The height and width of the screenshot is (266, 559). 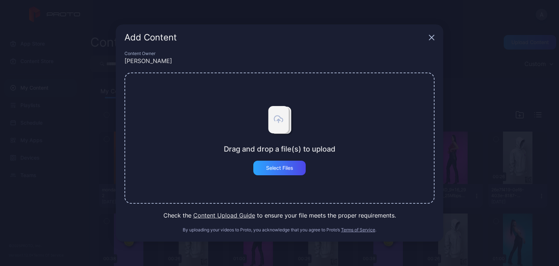 I want to click on div: By uploading your videos to Proto, you acknowledge that you agree to Proto’s ., so click(x=280, y=230).